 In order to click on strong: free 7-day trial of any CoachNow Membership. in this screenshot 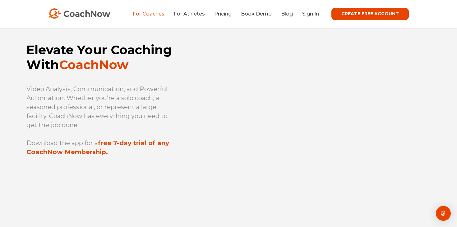, I will do `click(98, 148)`.